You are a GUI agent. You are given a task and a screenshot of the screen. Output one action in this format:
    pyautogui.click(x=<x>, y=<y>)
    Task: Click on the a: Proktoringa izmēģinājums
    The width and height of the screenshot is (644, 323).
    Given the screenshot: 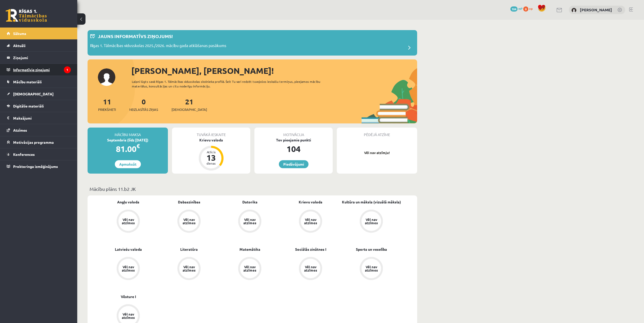 What is the action you would take?
    pyautogui.click(x=39, y=166)
    